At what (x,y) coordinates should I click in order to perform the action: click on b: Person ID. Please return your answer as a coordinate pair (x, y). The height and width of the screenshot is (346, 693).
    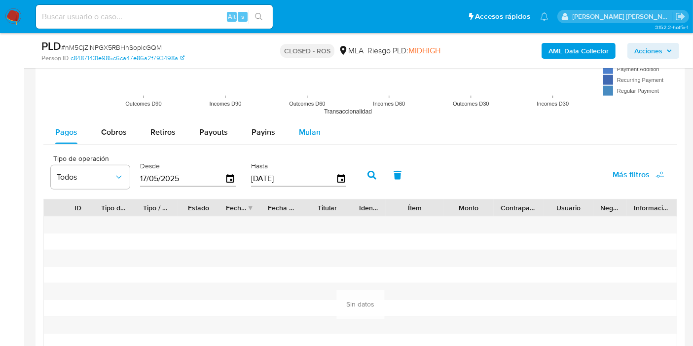
    Looking at the image, I should click on (55, 58).